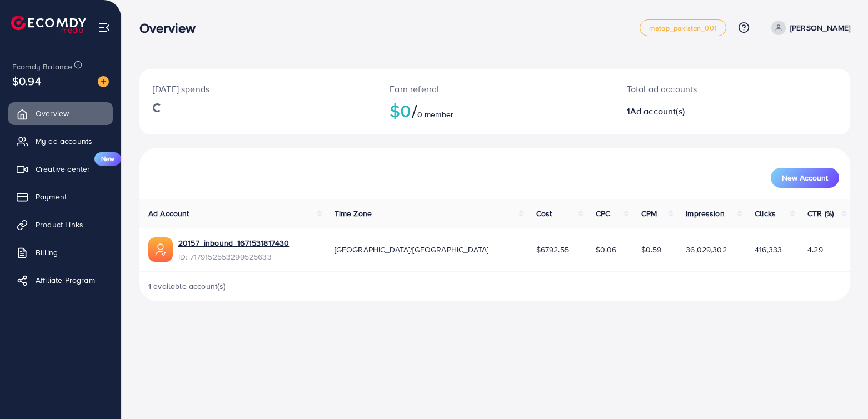  What do you see at coordinates (60, 113) in the screenshot?
I see `a: Overview` at bounding box center [60, 113].